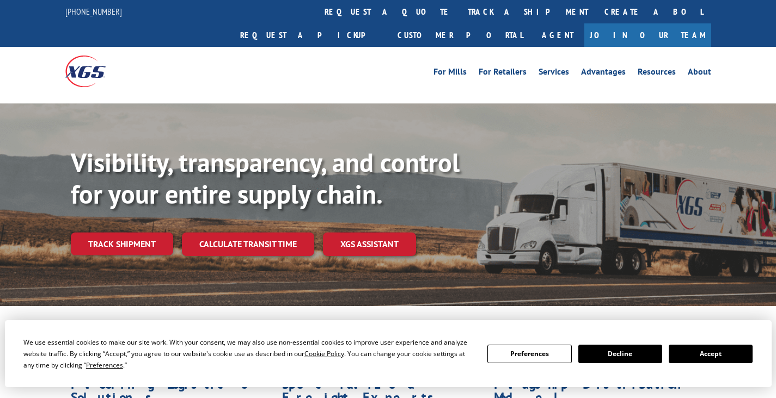 Image resolution: width=776 pixels, height=398 pixels. Describe the element at coordinates (450, 74) in the screenshot. I see `a: For Mills` at that location.